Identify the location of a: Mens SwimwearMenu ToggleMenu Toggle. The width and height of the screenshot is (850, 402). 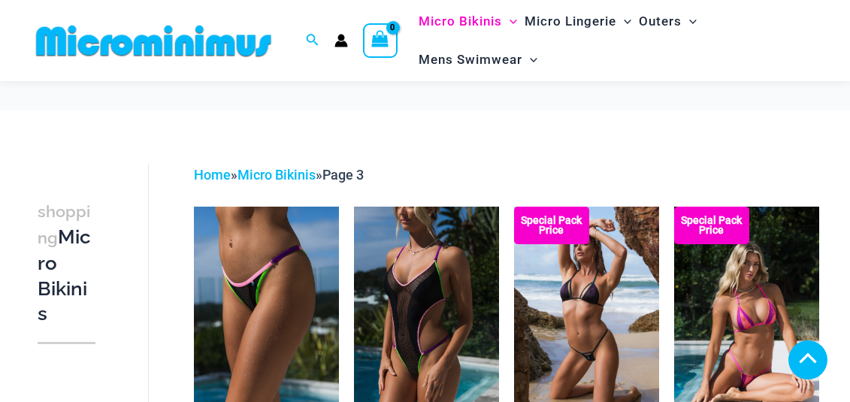
(478, 59).